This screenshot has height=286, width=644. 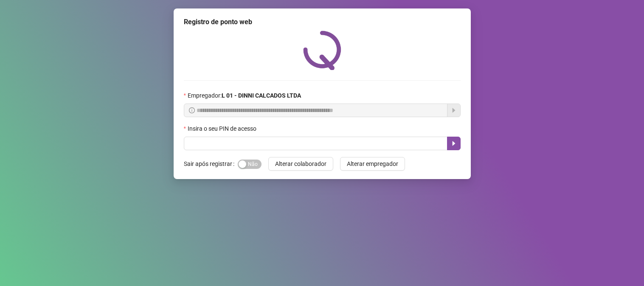 I want to click on span: Empregador :, so click(x=244, y=95).